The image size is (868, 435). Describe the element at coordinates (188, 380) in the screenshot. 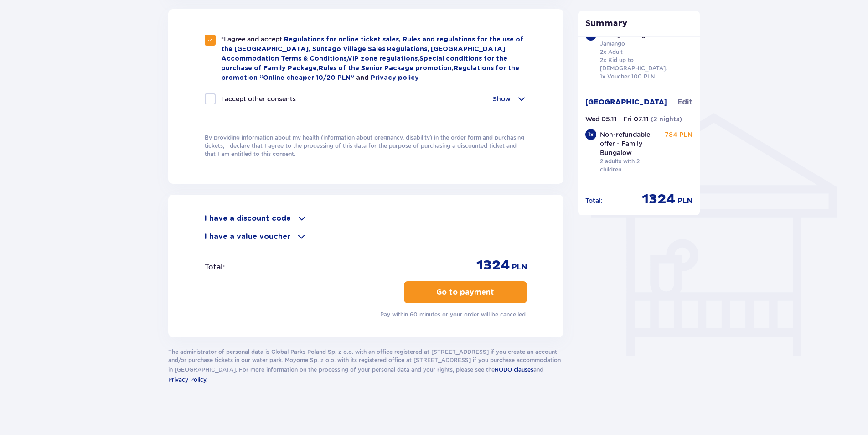

I see `a: Privacy Policy.` at that location.